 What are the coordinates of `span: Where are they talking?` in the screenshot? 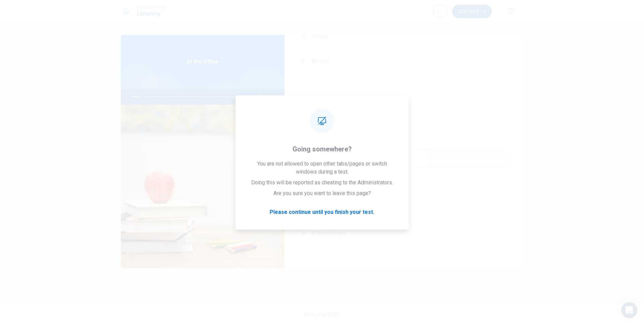 It's located at (404, 132).